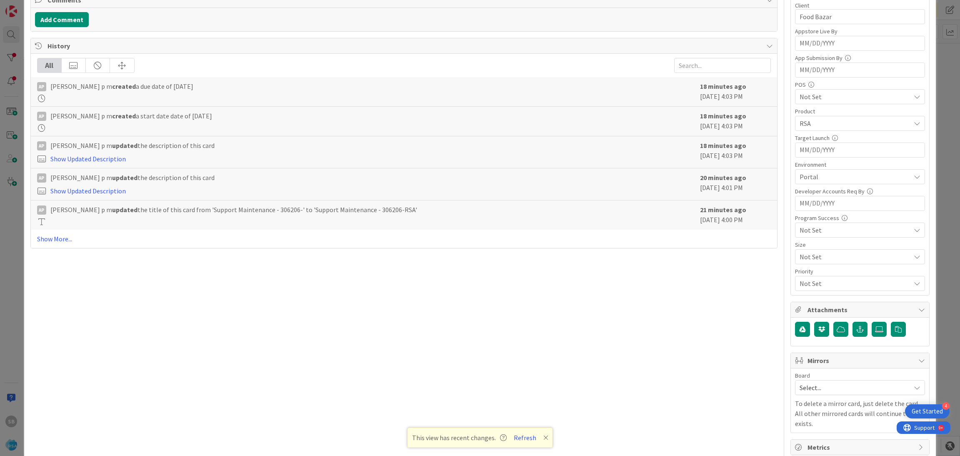 This screenshot has height=456, width=960. Describe the element at coordinates (62, 20) in the screenshot. I see `button: Add Comment` at that location.